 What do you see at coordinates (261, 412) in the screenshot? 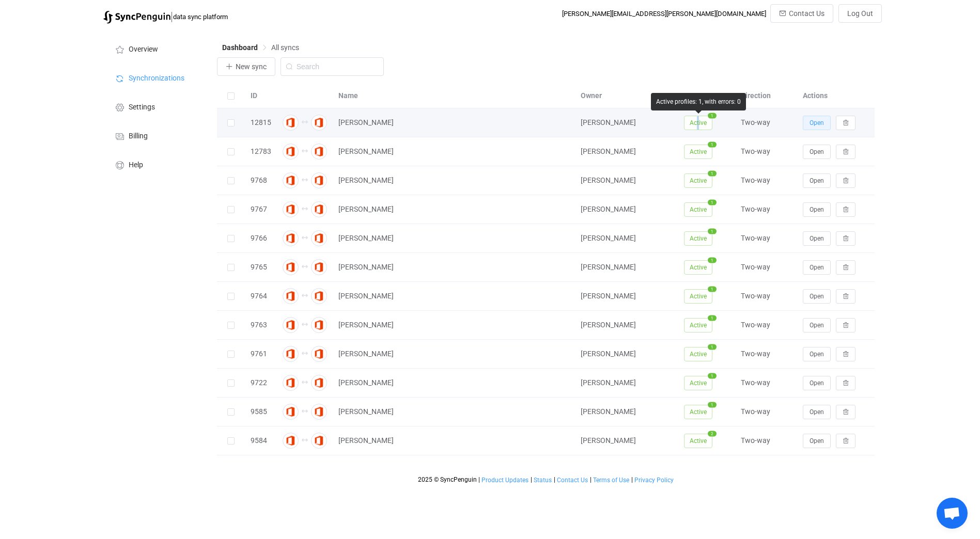
I see `div: 9585` at bounding box center [261, 412].